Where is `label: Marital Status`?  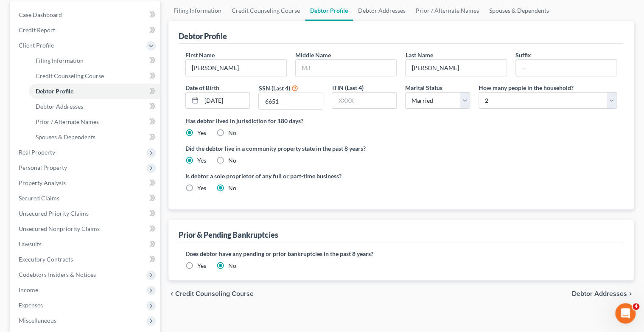
label: Marital Status is located at coordinates (424, 87).